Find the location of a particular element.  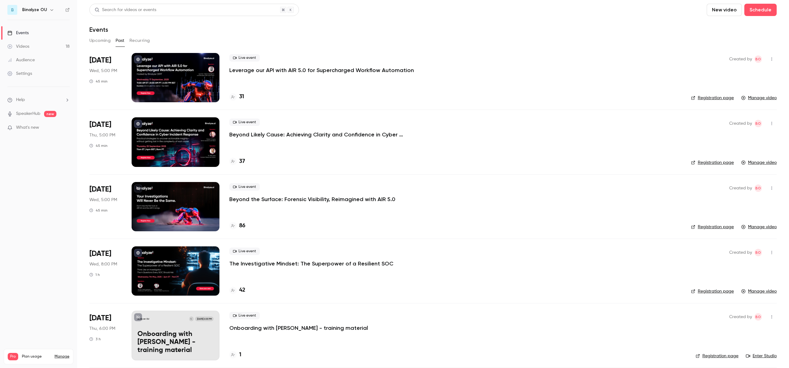

h4: 42 is located at coordinates (242, 290).